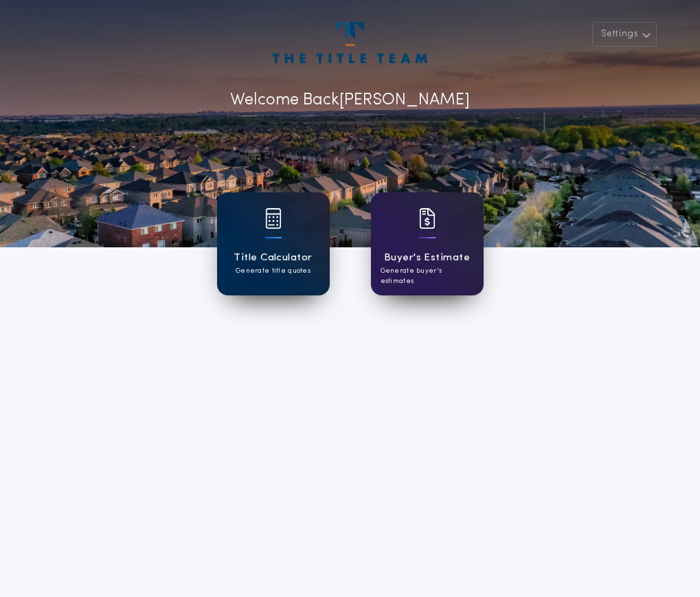 This screenshot has width=700, height=597. Describe the element at coordinates (427, 276) in the screenshot. I see `p: Generate buyer's estimates` at that location.